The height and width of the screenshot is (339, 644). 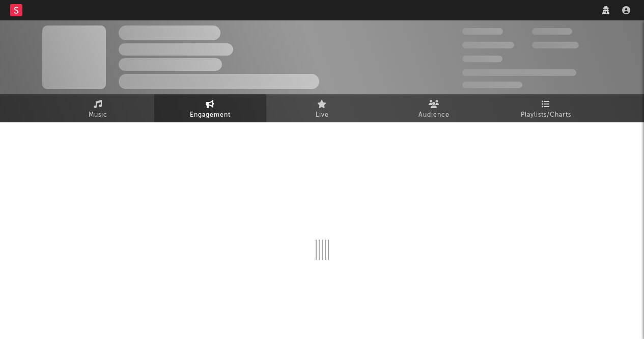 I want to click on span: 300,000, so click(x=483, y=31).